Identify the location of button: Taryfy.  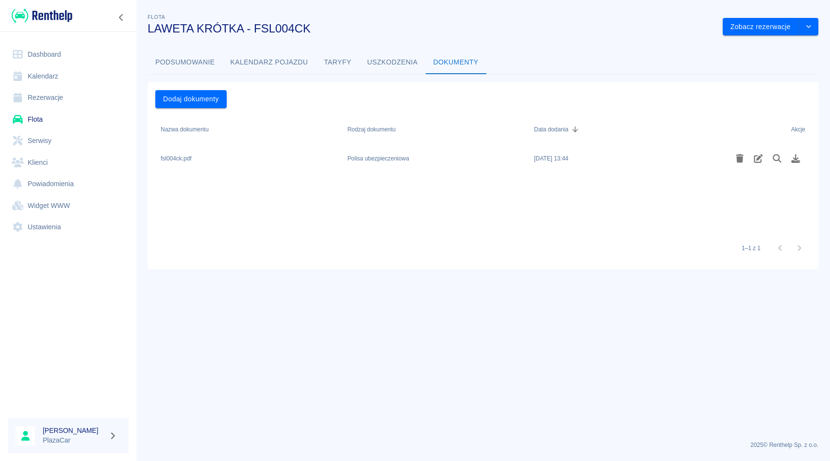
(338, 63).